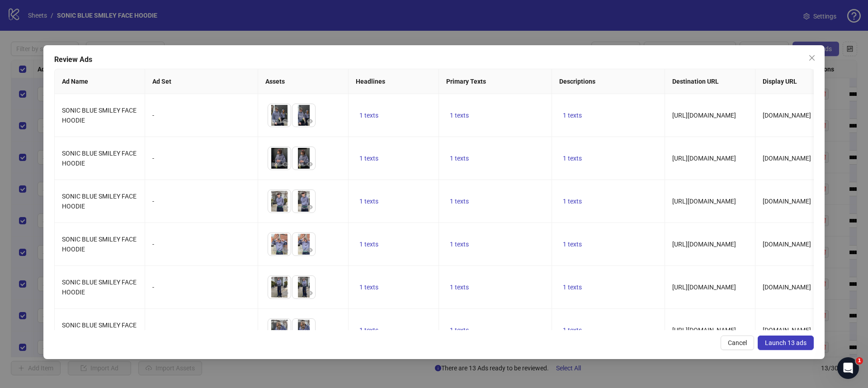 The image size is (868, 388). I want to click on div: Review Ads, so click(434, 60).